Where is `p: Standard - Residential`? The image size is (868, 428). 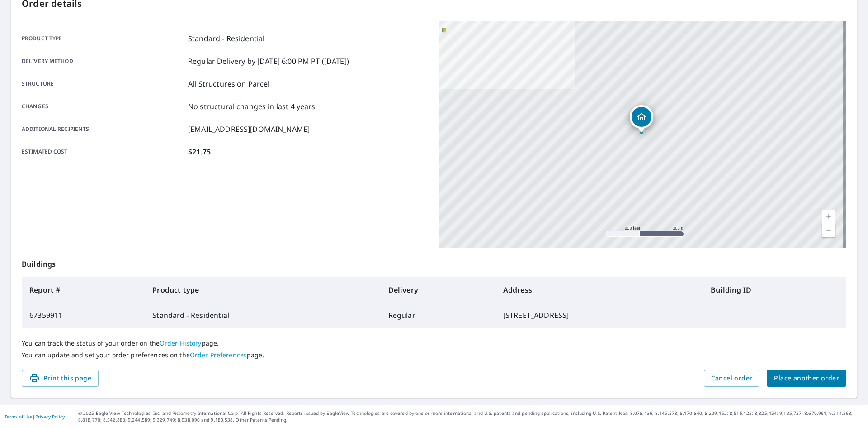
p: Standard - Residential is located at coordinates (226, 38).